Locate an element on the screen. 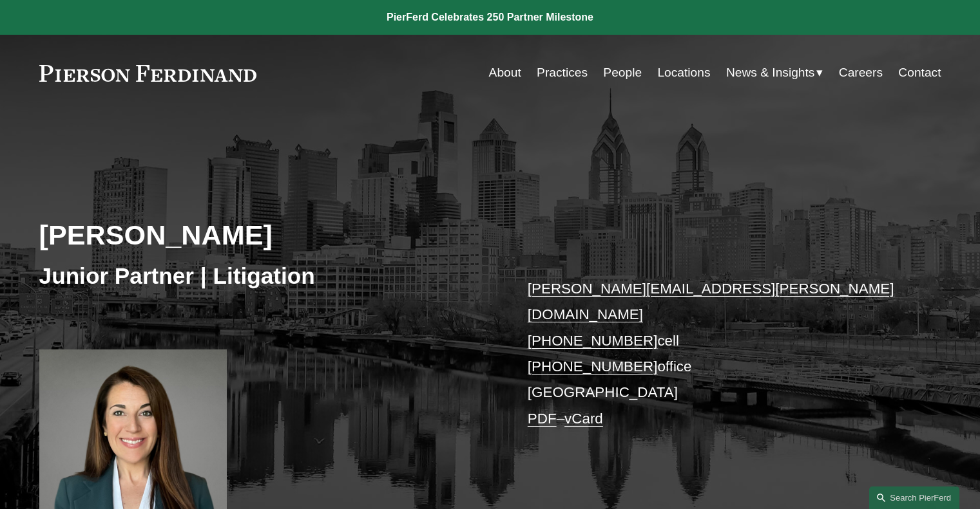 This screenshot has height=509, width=980. a: folder dropdown is located at coordinates (775, 72).